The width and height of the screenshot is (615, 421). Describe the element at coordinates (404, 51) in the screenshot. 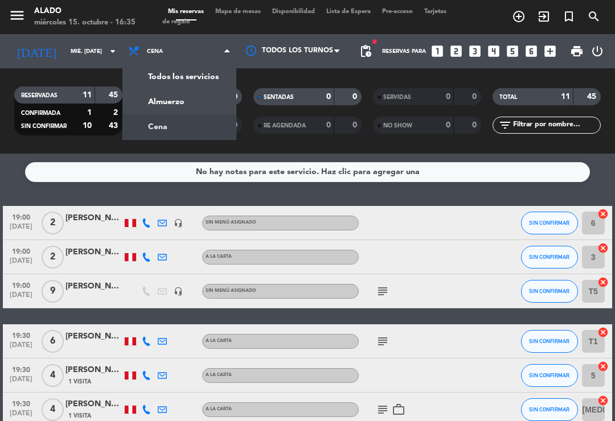

I see `span: Reservas para` at that location.